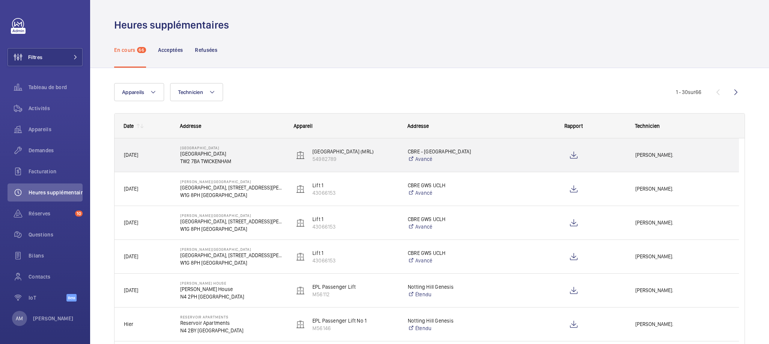 Image resolution: width=769 pixels, height=344 pixels. What do you see at coordinates (139, 92) in the screenshot?
I see `button: Appareils` at bounding box center [139, 92].